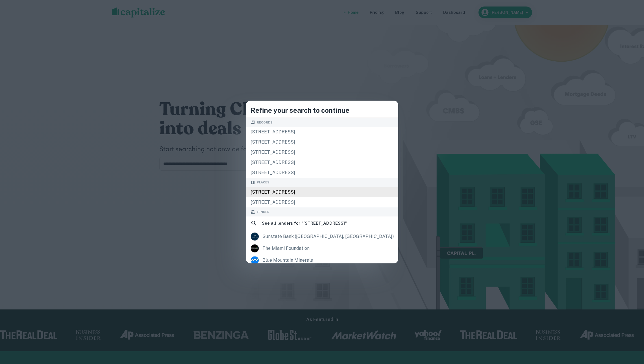 This screenshot has width=644, height=364. Describe the element at coordinates (322, 110) in the screenshot. I see `h4: Refine your search to continue` at that location.